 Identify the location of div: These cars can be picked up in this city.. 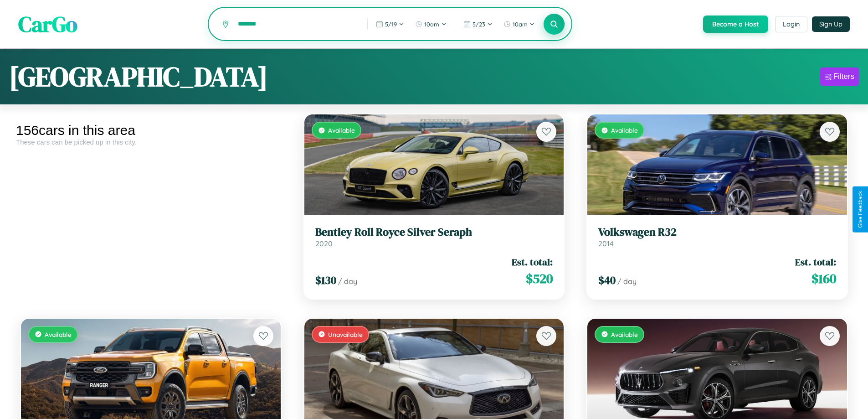
(151, 142).